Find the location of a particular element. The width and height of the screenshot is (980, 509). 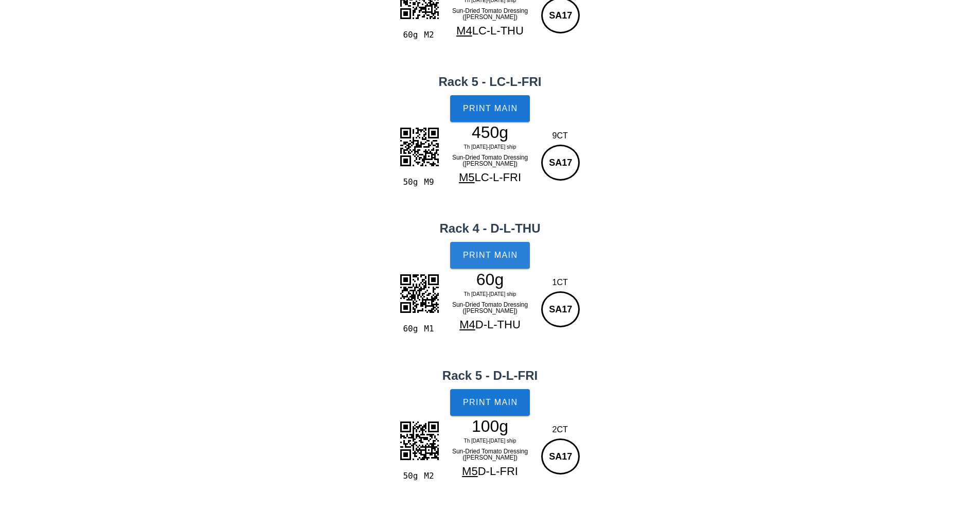

img: DIQQ4qBACnqNVtTjui7QaJz+5+EkMwcR2WWQREuMAFkKikM8aIA5zyxxCKj4xcwhMtay5pfIpgkAIIShtjAkhG8EmS4UQgtLG... is located at coordinates (420, 147).